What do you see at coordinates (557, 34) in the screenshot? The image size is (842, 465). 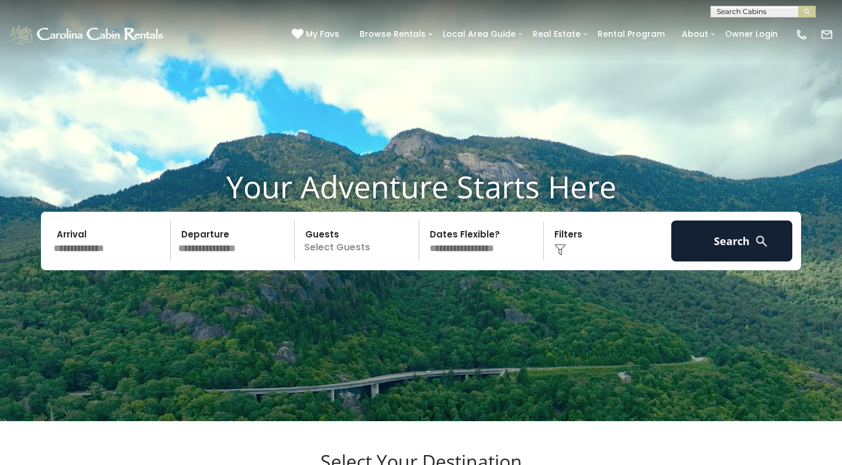 I see `a: Real Estate` at bounding box center [557, 34].